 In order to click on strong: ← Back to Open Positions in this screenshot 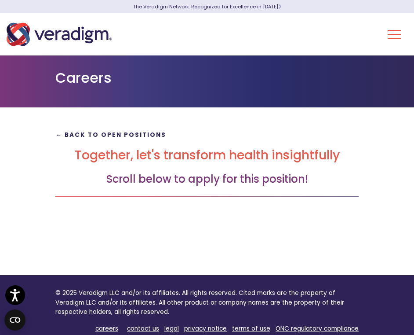, I will do `click(111, 135)`.